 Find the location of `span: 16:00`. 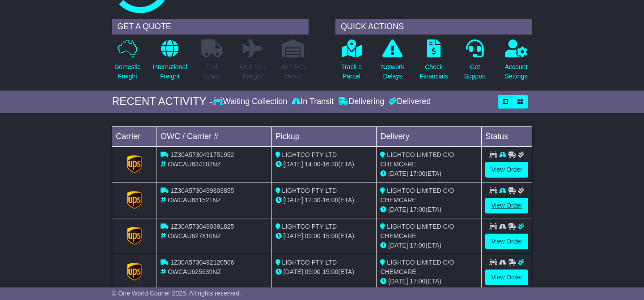

span: 16:00 is located at coordinates (330, 200).